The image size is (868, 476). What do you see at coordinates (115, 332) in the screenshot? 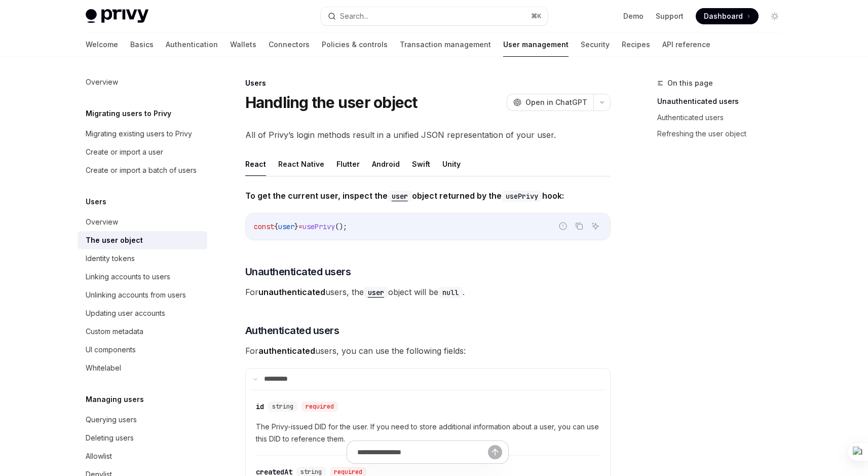
I see `div: Custom metadata` at bounding box center [115, 332].